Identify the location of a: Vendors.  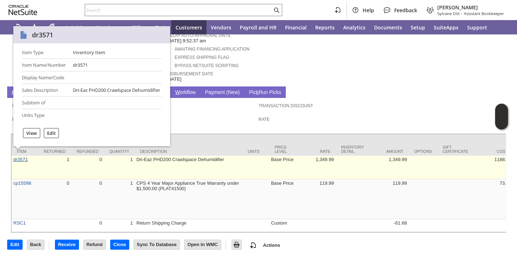
(221, 27).